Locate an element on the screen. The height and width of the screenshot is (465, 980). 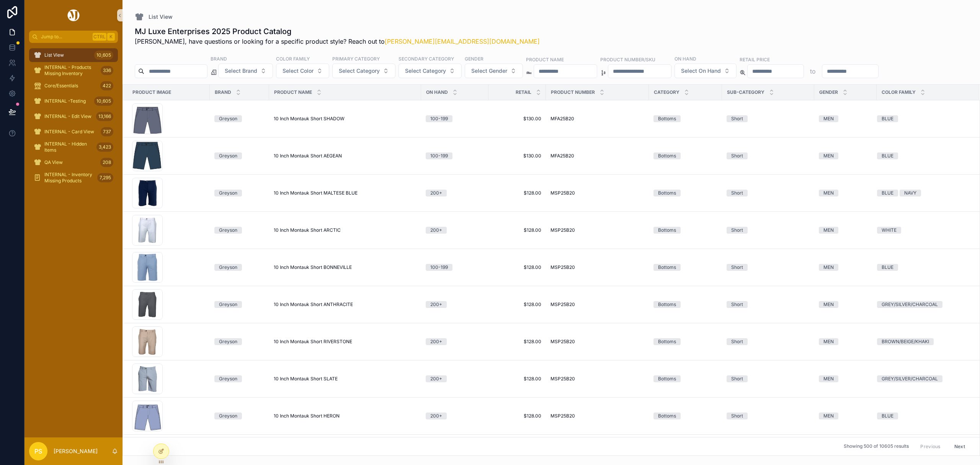
span: 10 Inch Montauk Short RIVERSTONE is located at coordinates (313, 342).